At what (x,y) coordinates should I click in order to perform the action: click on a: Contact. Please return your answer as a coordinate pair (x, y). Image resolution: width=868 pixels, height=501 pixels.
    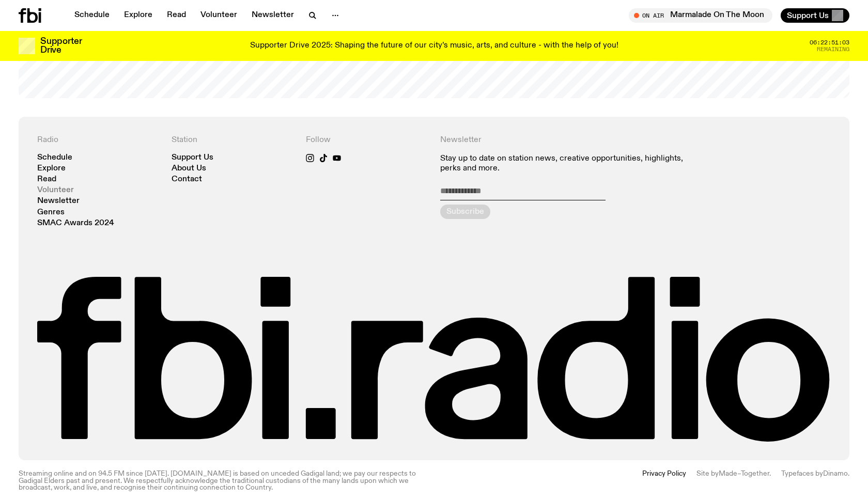
    Looking at the image, I should click on (186, 179).